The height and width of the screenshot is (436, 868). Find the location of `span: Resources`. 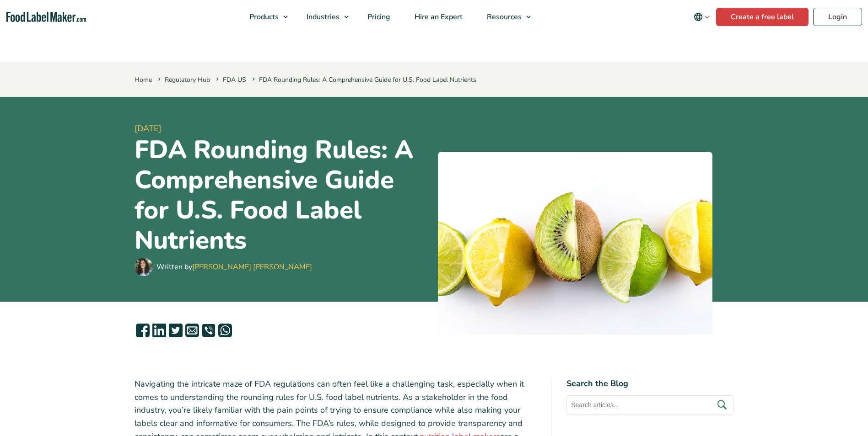

span: Resources is located at coordinates (503, 17).